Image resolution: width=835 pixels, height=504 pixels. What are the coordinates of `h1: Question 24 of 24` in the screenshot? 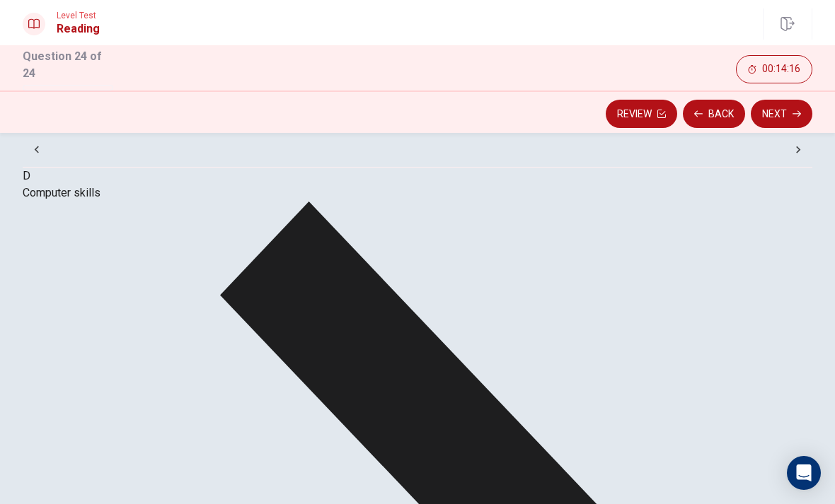 It's located at (68, 65).